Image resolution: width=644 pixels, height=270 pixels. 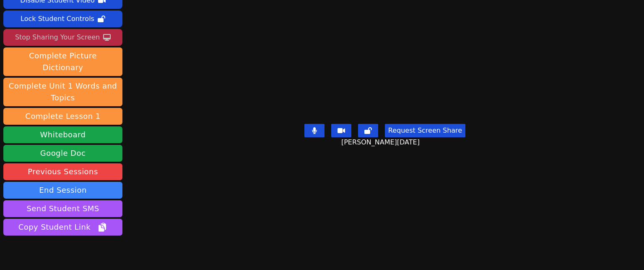 What do you see at coordinates (63, 92) in the screenshot?
I see `button: Complete Unit 1 Words and Topics` at bounding box center [63, 92].